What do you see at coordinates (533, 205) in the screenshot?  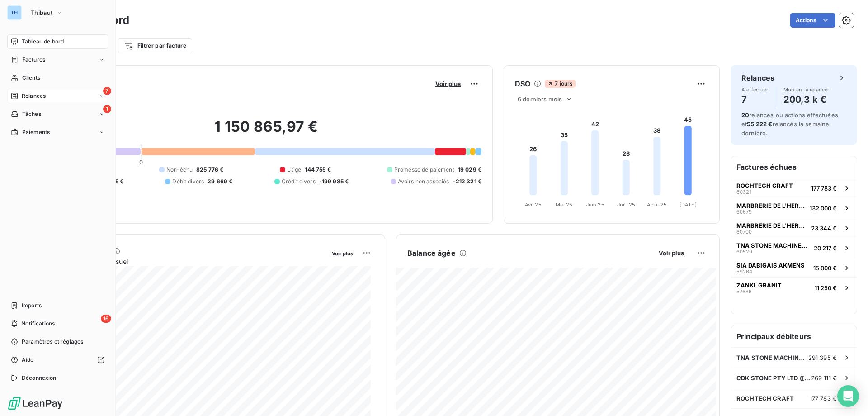 I see `tspan: Avr. 25` at bounding box center [533, 205].